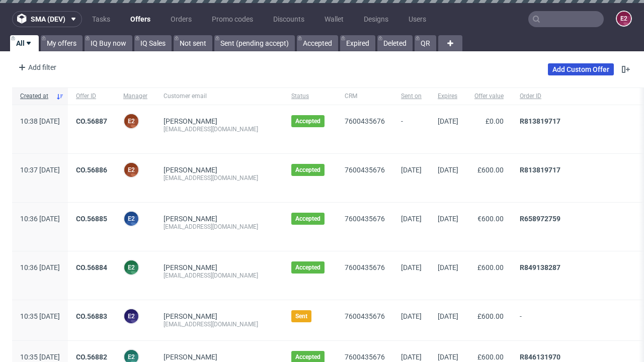  Describe the element at coordinates (540, 357) in the screenshot. I see `a: R846131970` at that location.